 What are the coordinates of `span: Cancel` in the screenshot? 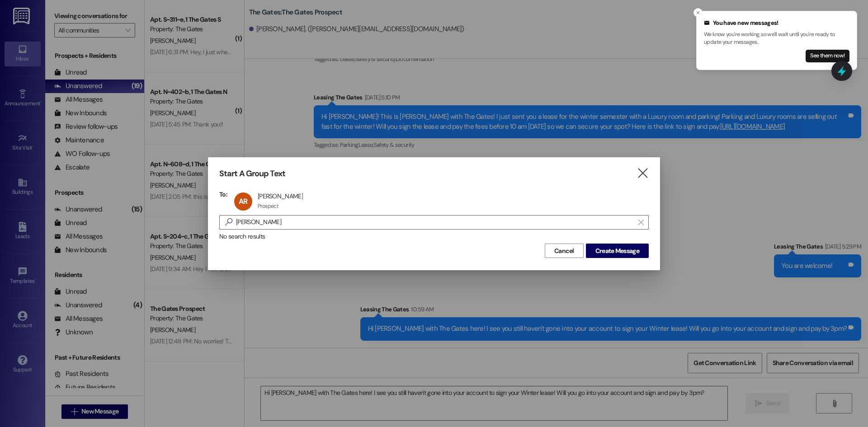 It's located at (564, 251).